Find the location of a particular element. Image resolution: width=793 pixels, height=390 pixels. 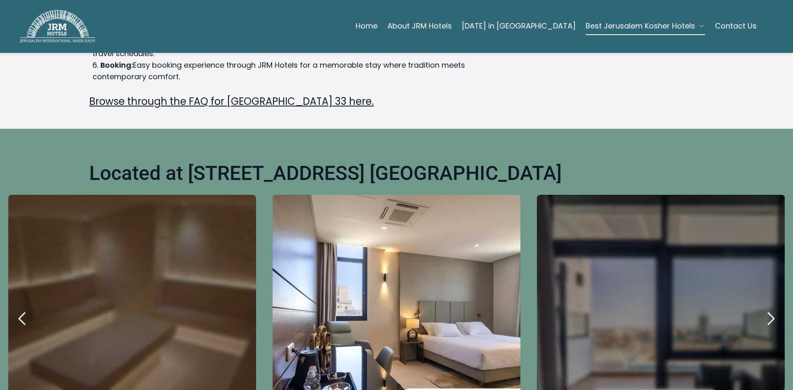

button: previous is located at coordinates (22, 319).